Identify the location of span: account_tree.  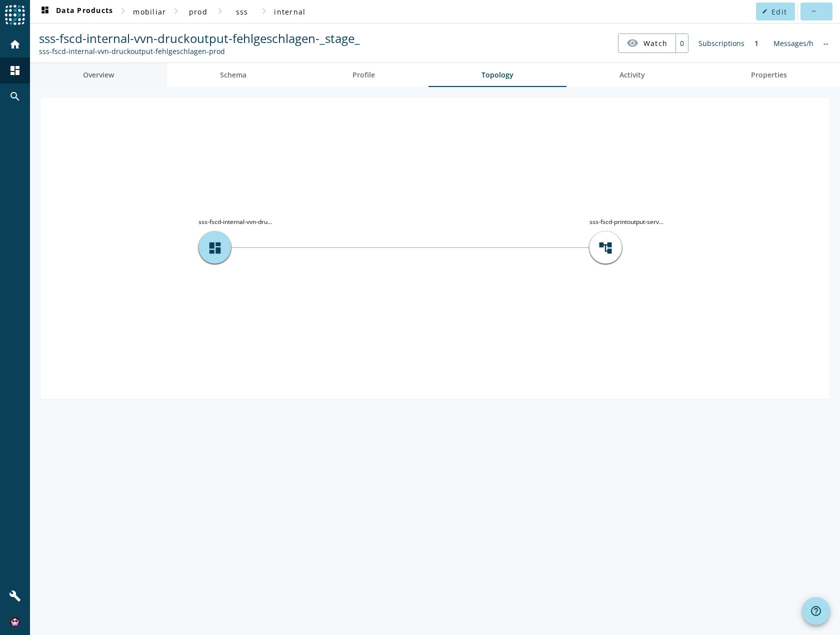
(606, 247).